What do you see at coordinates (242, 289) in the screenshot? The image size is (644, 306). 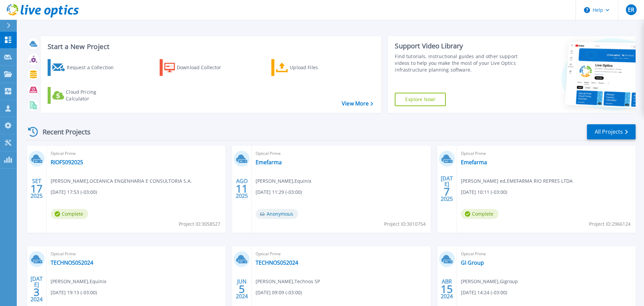 I see `span: 5` at bounding box center [242, 289].